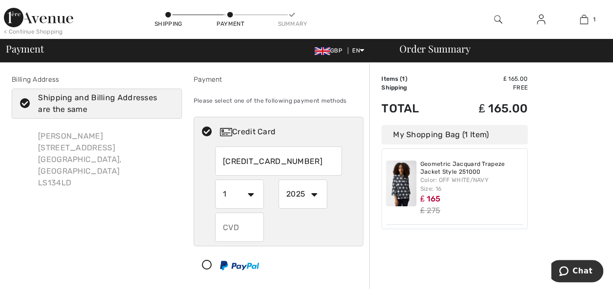  Describe the element at coordinates (322, 51) in the screenshot. I see `img: UK Pound` at that location.